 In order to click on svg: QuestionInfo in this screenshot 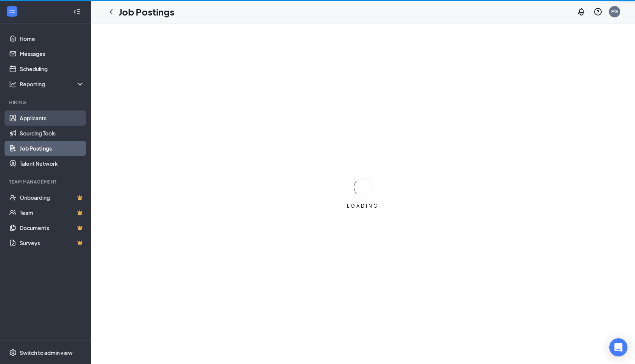, I will do `click(598, 12)`.